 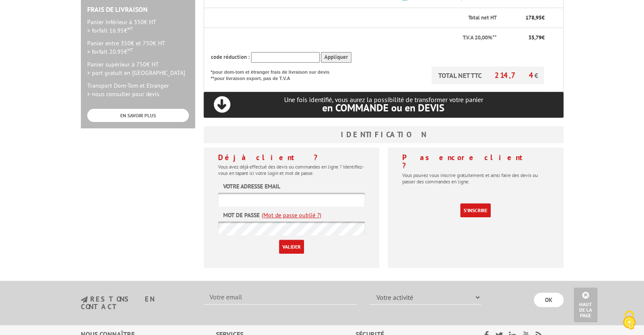 What do you see at coordinates (336, 57) in the screenshot?
I see `input: Appliquer` at bounding box center [336, 57].